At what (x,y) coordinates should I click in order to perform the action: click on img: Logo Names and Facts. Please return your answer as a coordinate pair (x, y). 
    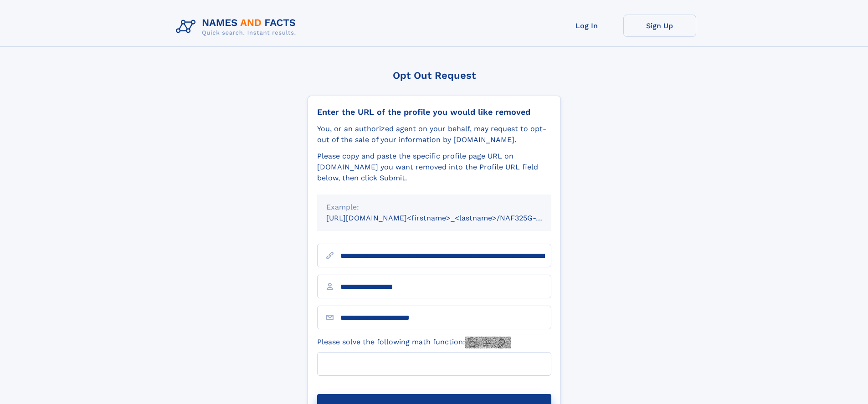
    Looking at the image, I should click on (238, 27).